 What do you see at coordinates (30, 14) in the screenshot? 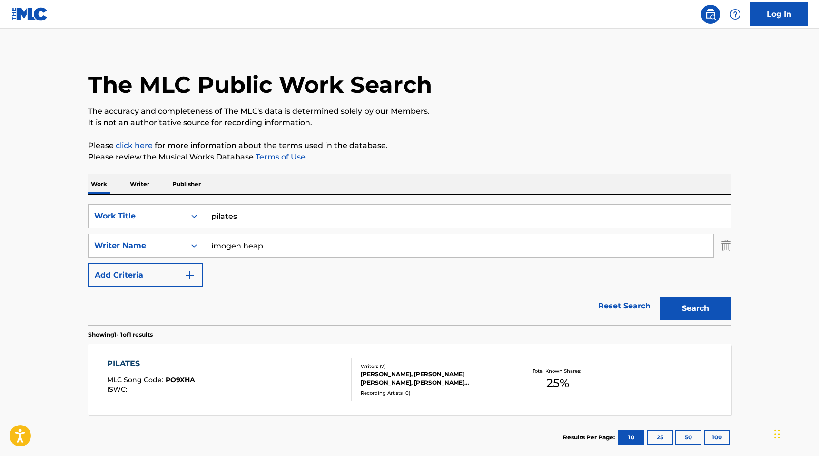
I see `img: MLC Logo` at bounding box center [30, 14].